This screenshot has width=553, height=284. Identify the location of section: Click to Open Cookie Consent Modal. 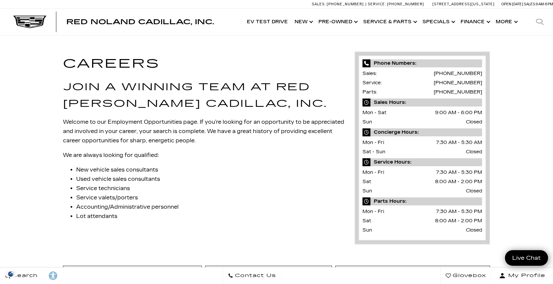
(11, 274).